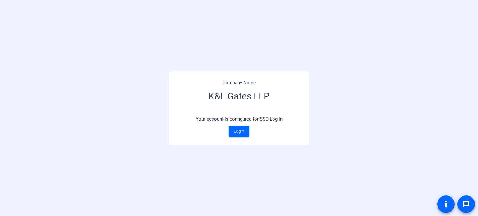 This screenshot has width=478, height=216. What do you see at coordinates (239, 99) in the screenshot?
I see `h3: K&L Gates LLP` at bounding box center [239, 99].